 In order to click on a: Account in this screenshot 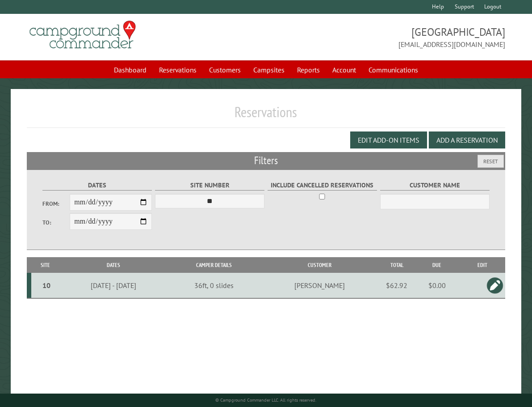, I will do `click(344, 70)`.